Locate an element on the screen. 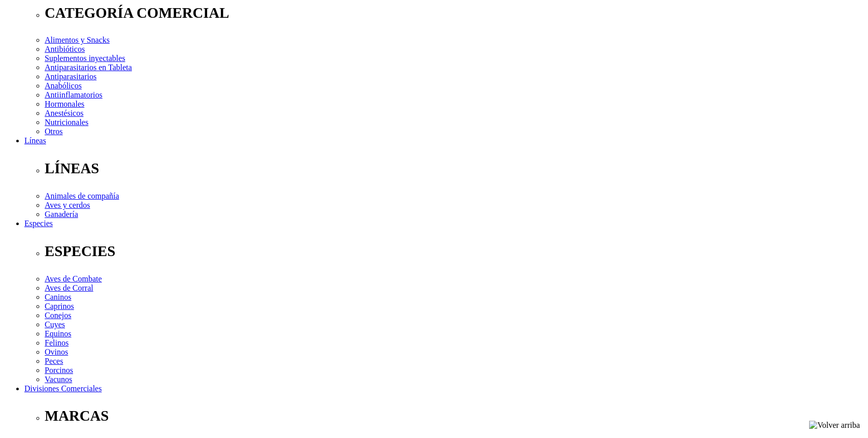 The width and height of the screenshot is (868, 438). a: Aves de Combate is located at coordinates (73, 278).